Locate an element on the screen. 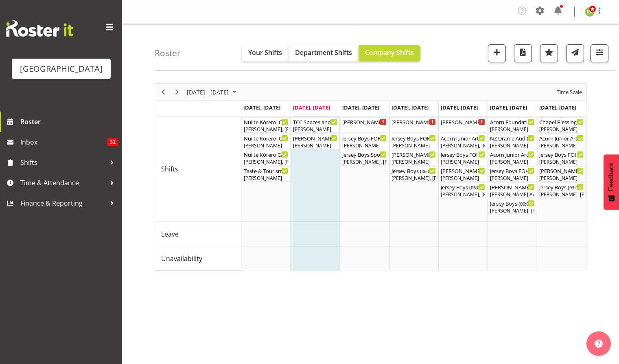  div: Jersey Boys Sponsors Night ( ) is located at coordinates (364, 154).